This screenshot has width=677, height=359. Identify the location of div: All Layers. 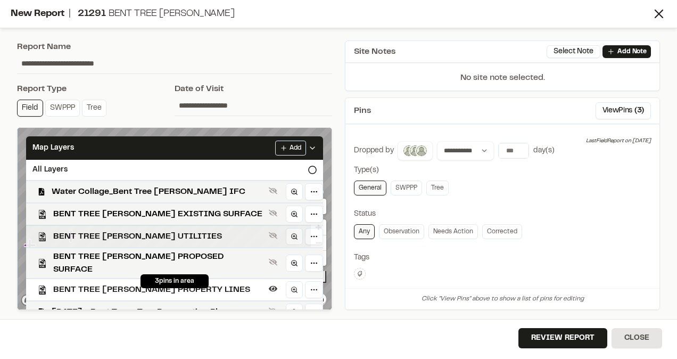
(175, 170).